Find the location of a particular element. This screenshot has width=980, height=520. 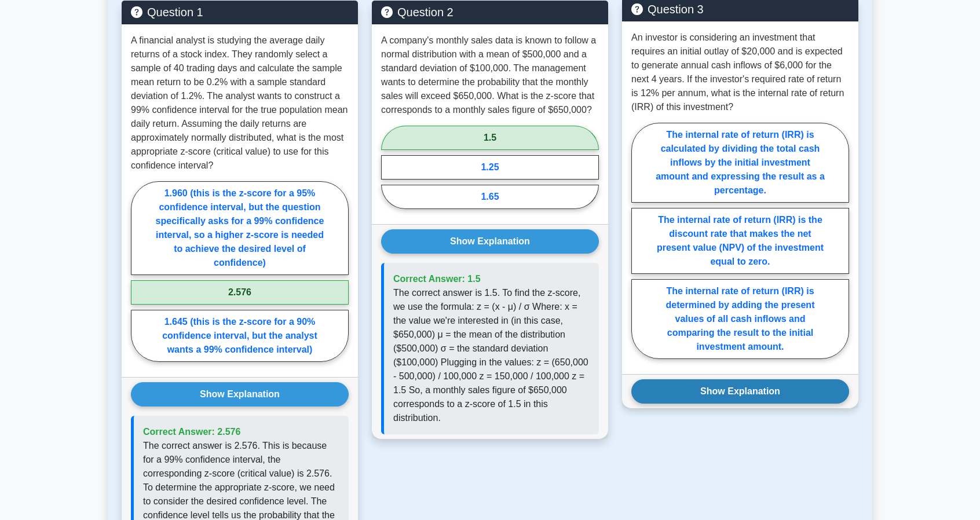

p: A company's monthly sales data is known to follow a normal distribution with a mean of $500,000 a... is located at coordinates (490, 75).